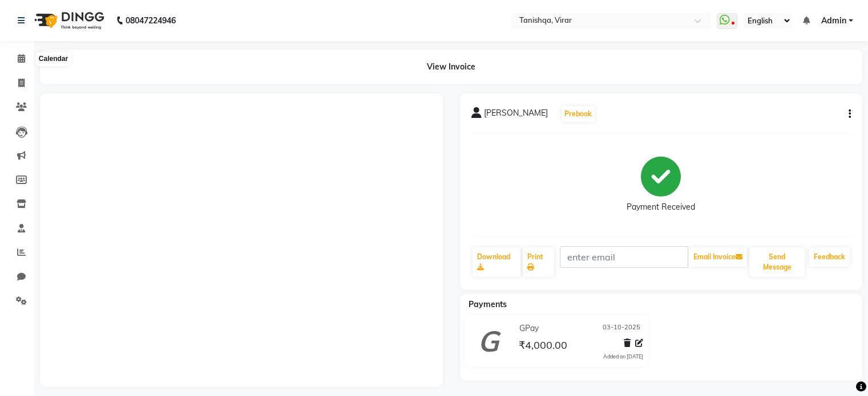  What do you see at coordinates (543, 347) in the screenshot?
I see `span: ₹4,000.00` at bounding box center [543, 347].